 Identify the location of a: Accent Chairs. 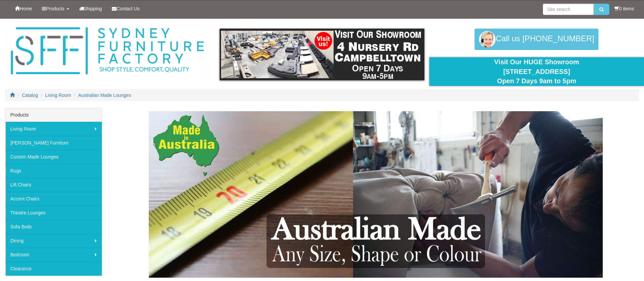
(54, 198).